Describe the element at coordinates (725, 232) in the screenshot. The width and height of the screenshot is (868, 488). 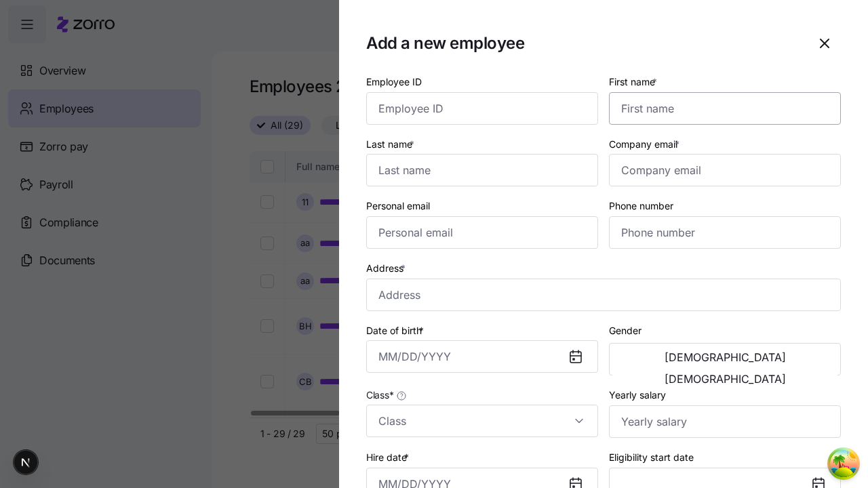
I see `input: Phone number` at that location.